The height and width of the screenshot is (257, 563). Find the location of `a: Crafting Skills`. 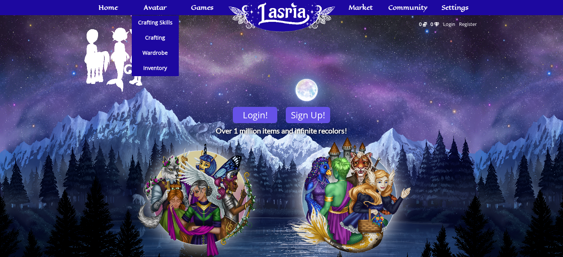

a: Crafting Skills is located at coordinates (155, 23).